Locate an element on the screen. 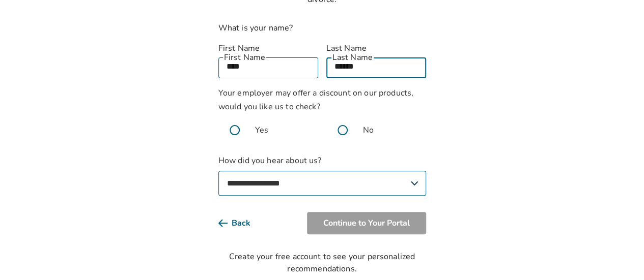  label: Last Name is located at coordinates (376, 48).